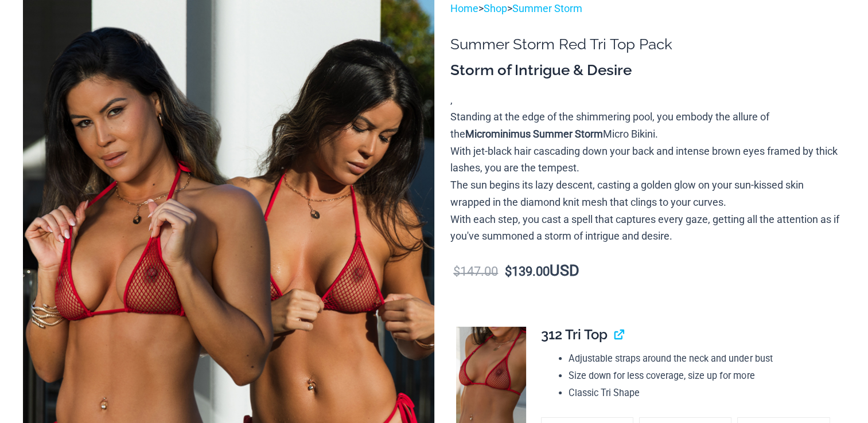 The height and width of the screenshot is (423, 868). I want to click on li: Size down for less coverage, size up for more, so click(702, 376).